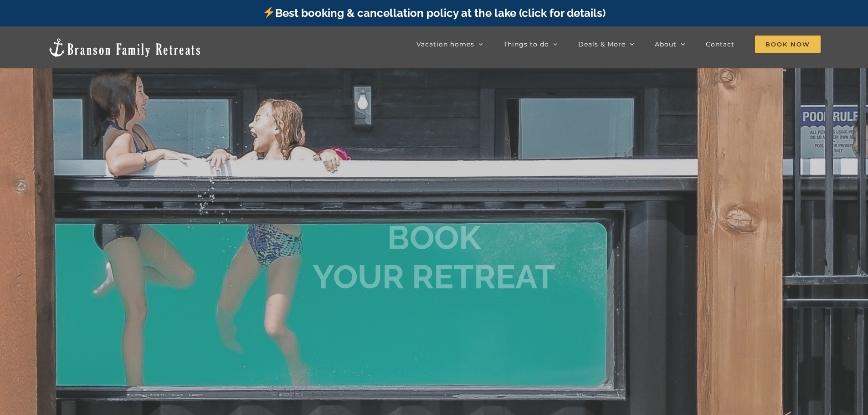 This screenshot has height=415, width=868. What do you see at coordinates (670, 44) in the screenshot?
I see `a: About` at bounding box center [670, 44].